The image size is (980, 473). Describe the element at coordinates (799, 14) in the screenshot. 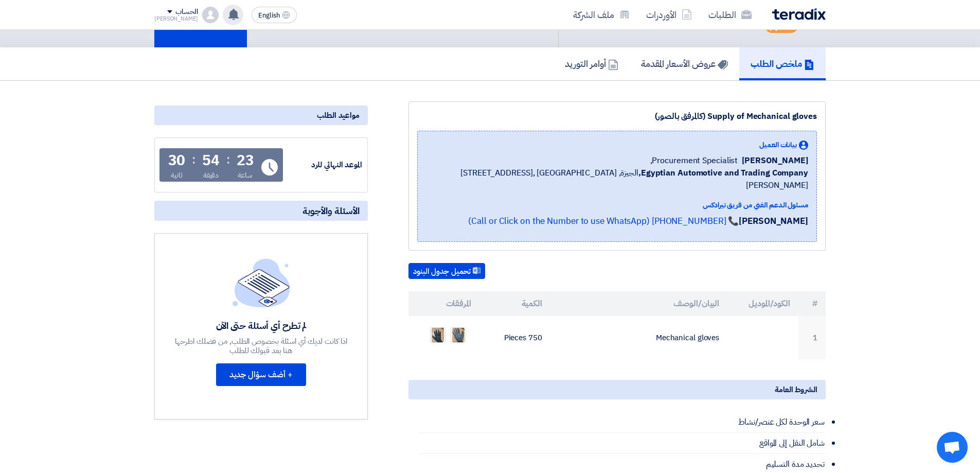

I see `img: Teradix logo` at that location.